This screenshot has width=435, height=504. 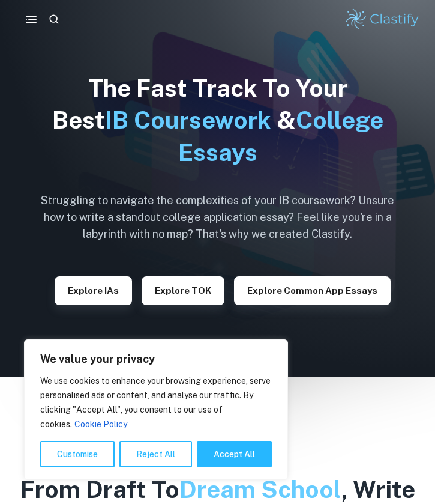 I want to click on a: Explore TOK, so click(x=183, y=289).